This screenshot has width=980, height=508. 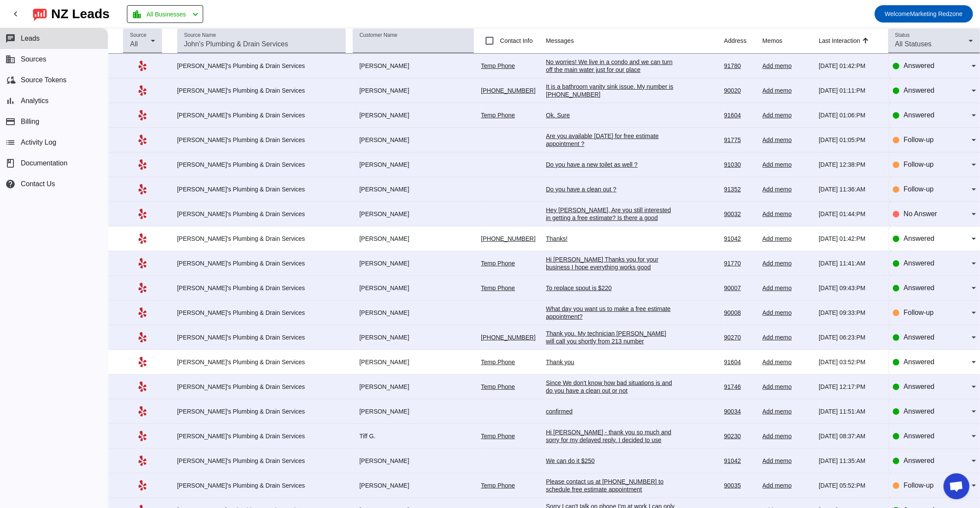 What do you see at coordinates (740, 362) in the screenshot?
I see `div: 91604` at bounding box center [740, 362].